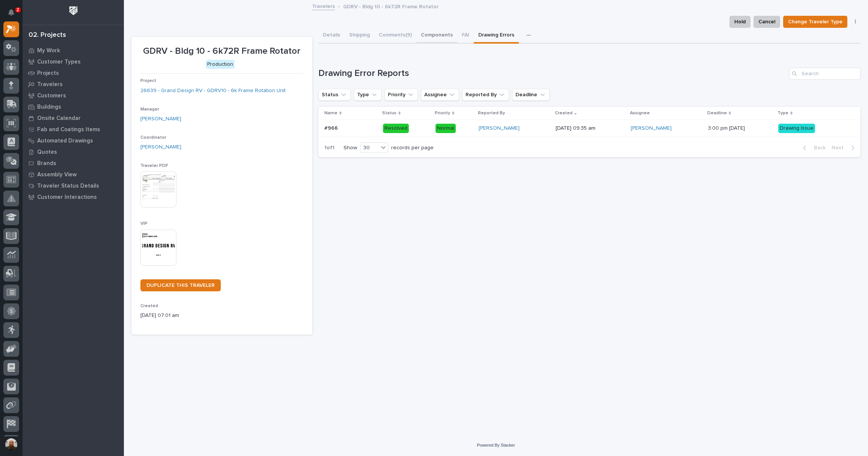 The height and width of the screenshot is (456, 868). I want to click on div: Notifications2, so click(14, 15).